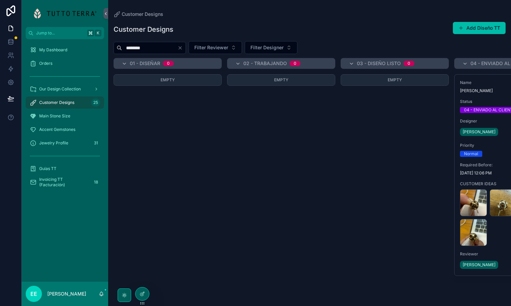  I want to click on span: Jewelry Profile, so click(54, 143).